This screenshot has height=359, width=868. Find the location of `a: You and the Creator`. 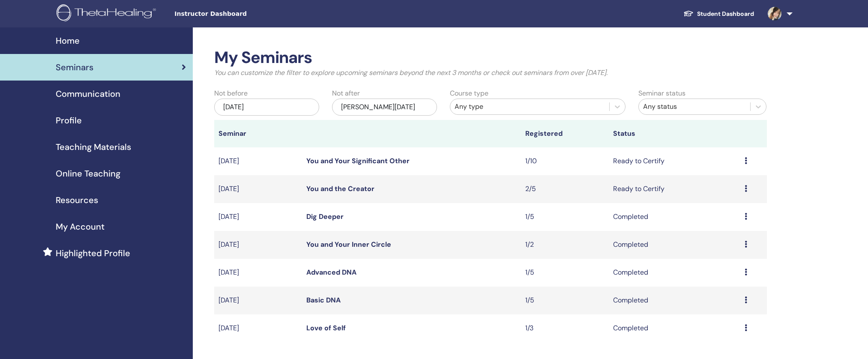

a: You and the Creator is located at coordinates (340, 188).